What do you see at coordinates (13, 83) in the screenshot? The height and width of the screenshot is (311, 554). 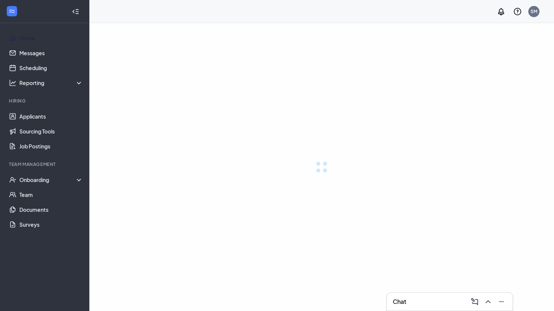 I see `svg: Analysis` at bounding box center [13, 83].